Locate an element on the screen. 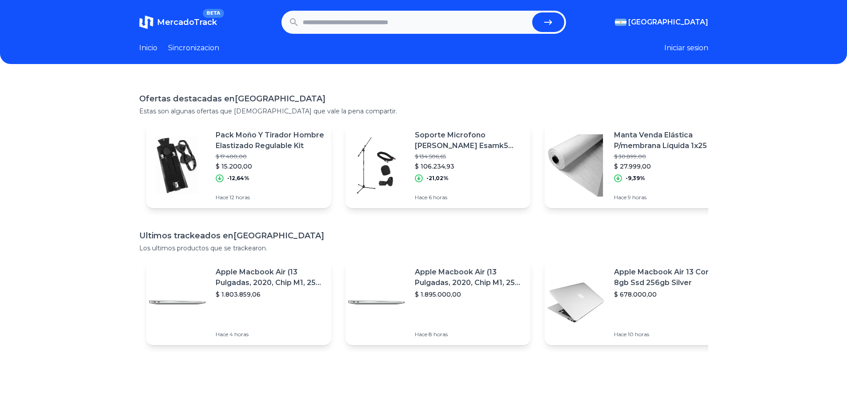 Image resolution: width=847 pixels, height=402 pixels. p: Hace 4 horas is located at coordinates (270, 334).